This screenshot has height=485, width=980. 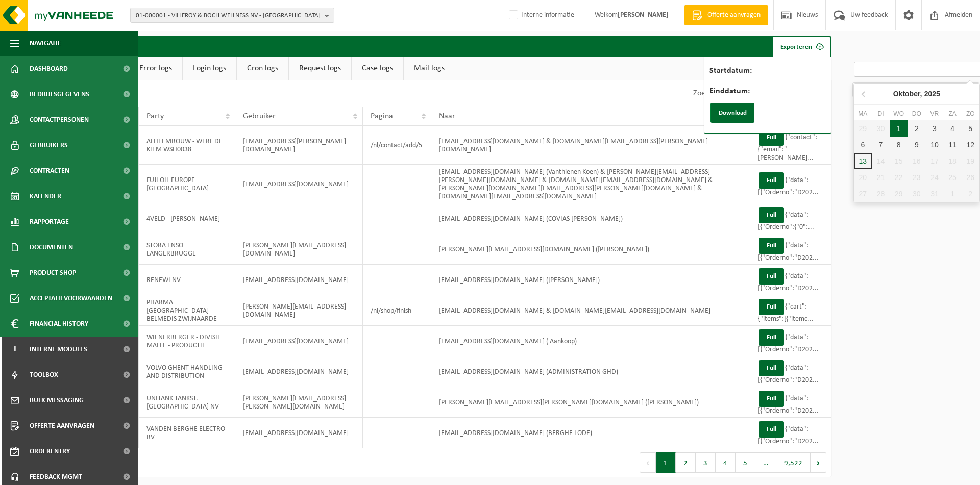 What do you see at coordinates (881, 128) in the screenshot?
I see `div: 30` at bounding box center [881, 128].